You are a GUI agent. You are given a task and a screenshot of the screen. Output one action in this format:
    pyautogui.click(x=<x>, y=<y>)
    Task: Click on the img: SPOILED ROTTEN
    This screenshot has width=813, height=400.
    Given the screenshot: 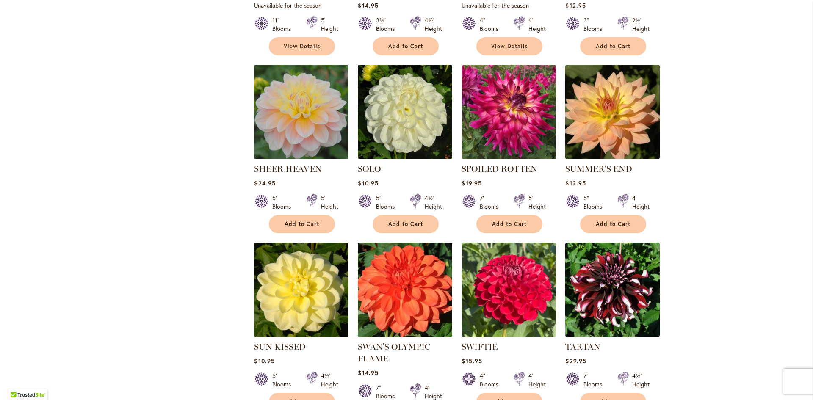 What is the action you would take?
    pyautogui.click(x=509, y=112)
    